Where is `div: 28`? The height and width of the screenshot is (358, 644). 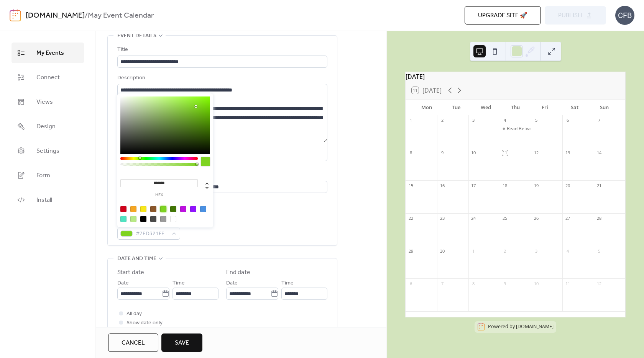 div: 28 is located at coordinates (599, 218).